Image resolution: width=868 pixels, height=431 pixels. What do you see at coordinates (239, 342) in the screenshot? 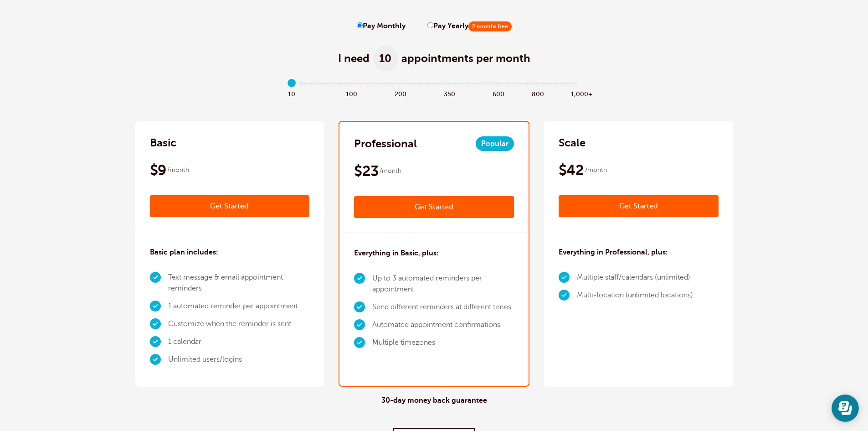
I see `li: 1 calendar` at bounding box center [239, 342].